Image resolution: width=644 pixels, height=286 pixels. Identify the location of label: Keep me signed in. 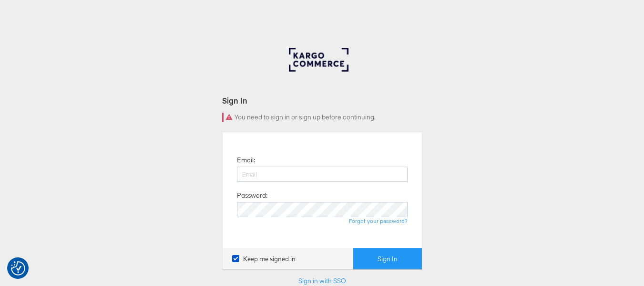
(263, 259).